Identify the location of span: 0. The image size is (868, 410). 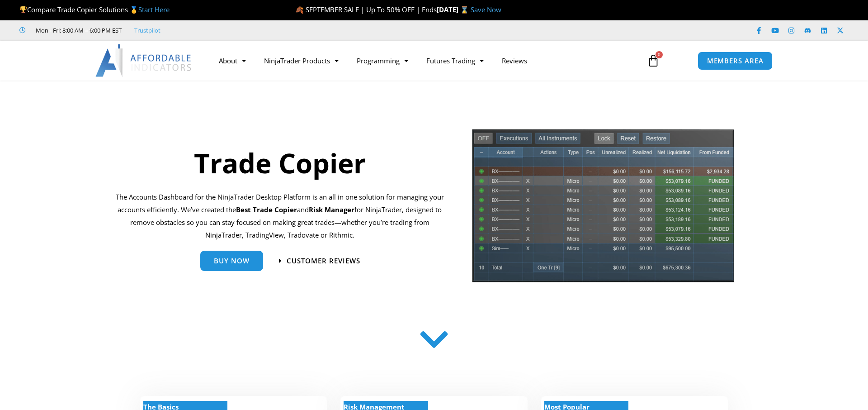
(659, 55).